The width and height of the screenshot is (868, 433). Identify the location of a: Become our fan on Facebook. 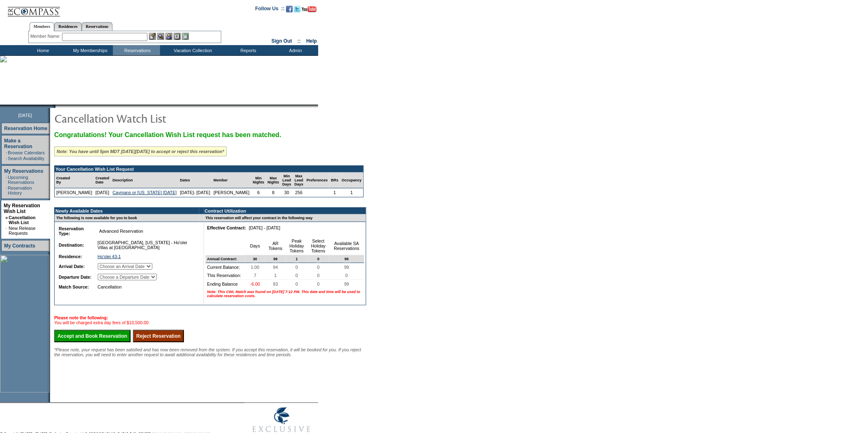
(290, 11).